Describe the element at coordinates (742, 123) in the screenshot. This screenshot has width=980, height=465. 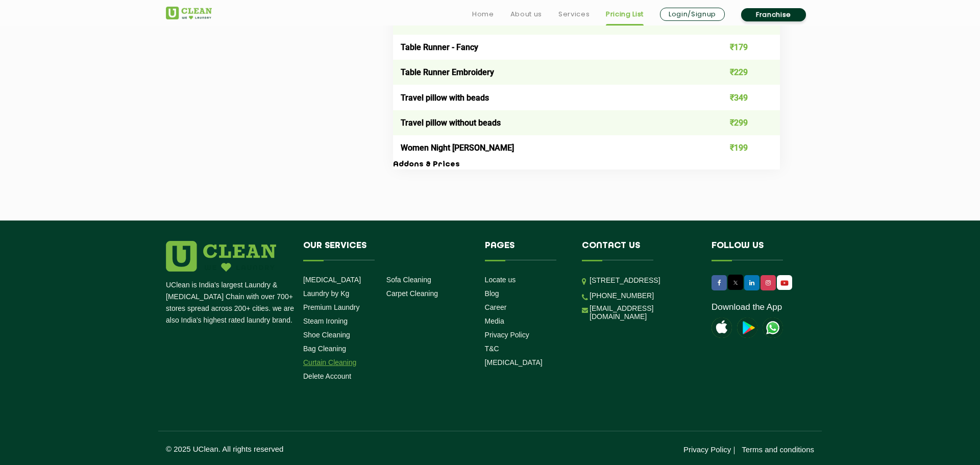
I see `td: ₹299` at that location.